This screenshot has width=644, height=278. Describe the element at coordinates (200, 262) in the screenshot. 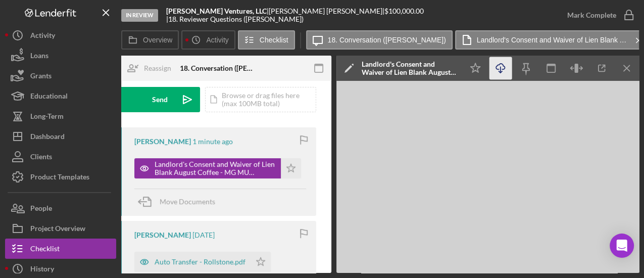

I see `div: Auto Transfer - Rollstone.pdf` at that location.